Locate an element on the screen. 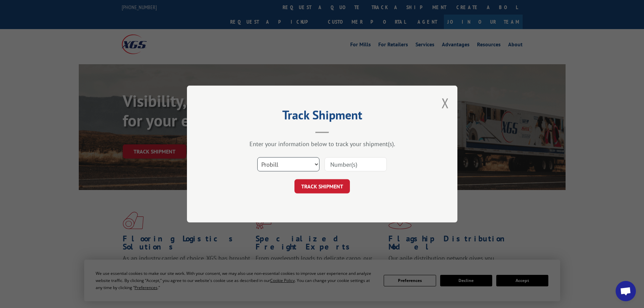 This screenshot has width=644, height=308. input: Number(s) is located at coordinates (356, 164).